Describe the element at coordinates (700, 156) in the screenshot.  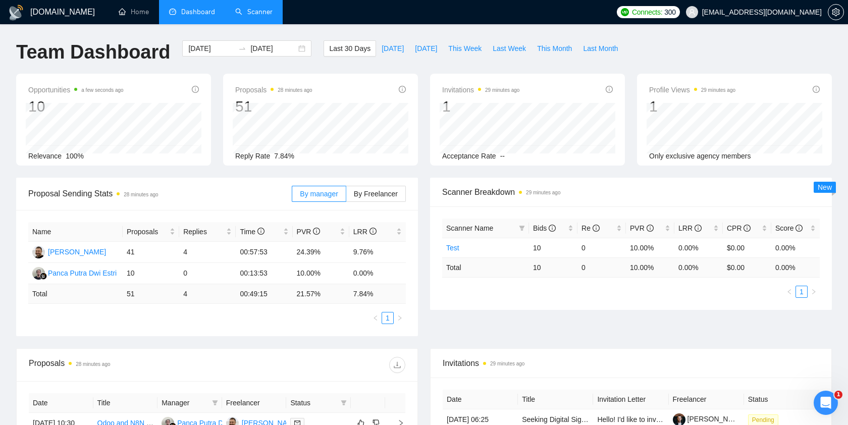
I see `span: Only exclusive agency members` at that location.